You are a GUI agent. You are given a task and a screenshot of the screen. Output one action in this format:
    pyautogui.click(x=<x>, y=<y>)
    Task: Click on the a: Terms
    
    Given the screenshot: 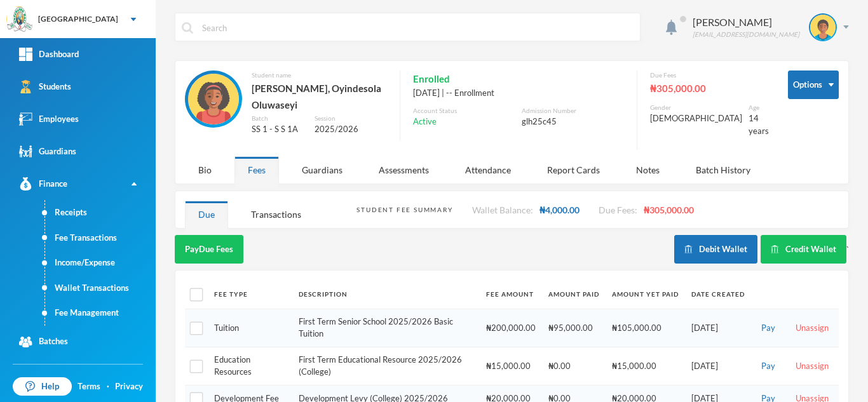 What is the action you would take?
    pyautogui.click(x=89, y=387)
    